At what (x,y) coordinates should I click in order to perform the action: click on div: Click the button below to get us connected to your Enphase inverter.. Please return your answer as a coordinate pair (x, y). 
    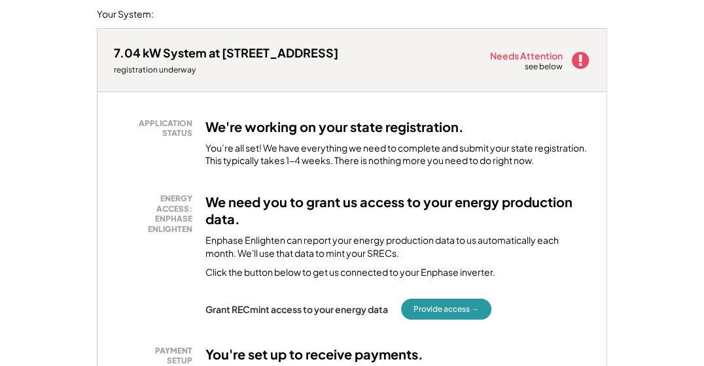
    Looking at the image, I should click on (350, 273).